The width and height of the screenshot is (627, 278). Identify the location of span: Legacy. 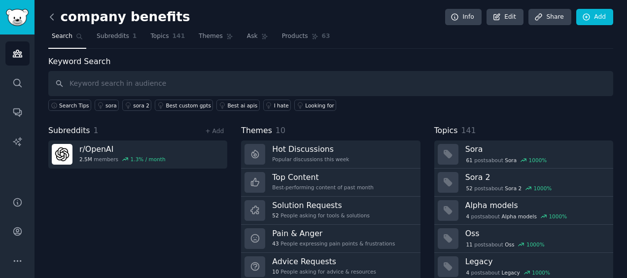
(511, 273).